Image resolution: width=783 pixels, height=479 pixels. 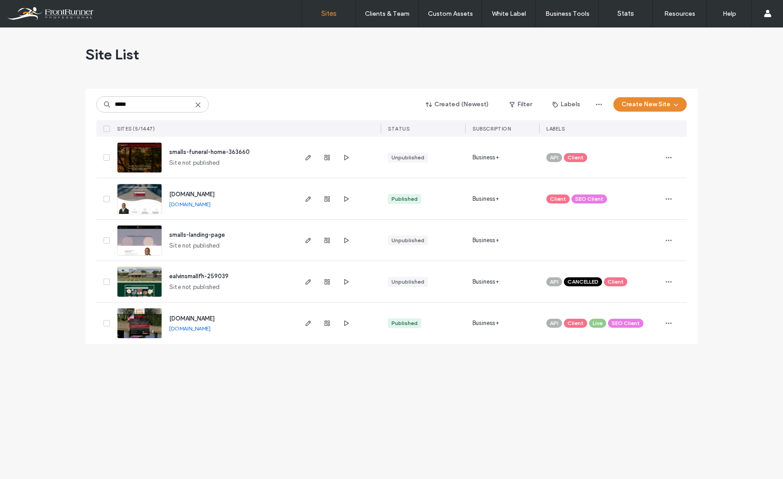 What do you see at coordinates (457, 104) in the screenshot?
I see `button: Created (Newest)` at bounding box center [457, 104].